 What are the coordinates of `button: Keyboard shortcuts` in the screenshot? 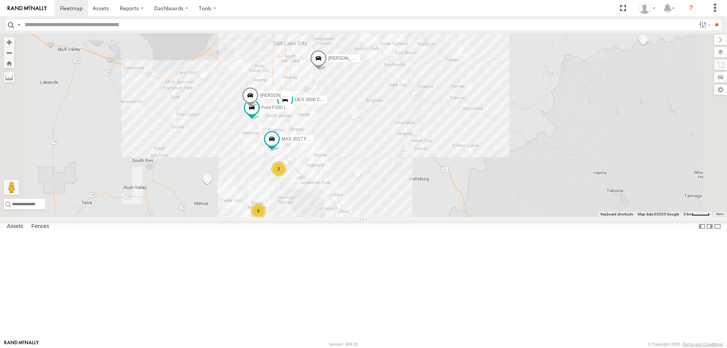 It's located at (617, 214).